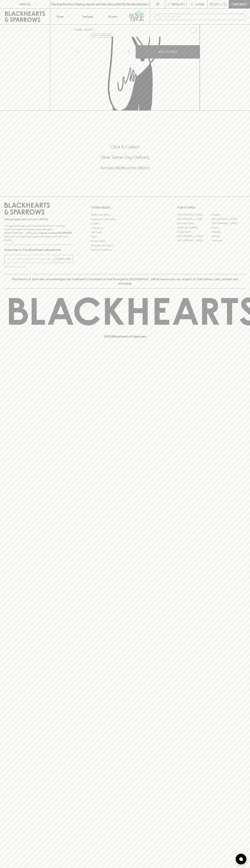  What do you see at coordinates (125, 245) in the screenshot?
I see `a: Shipping Information` at bounding box center [125, 245].